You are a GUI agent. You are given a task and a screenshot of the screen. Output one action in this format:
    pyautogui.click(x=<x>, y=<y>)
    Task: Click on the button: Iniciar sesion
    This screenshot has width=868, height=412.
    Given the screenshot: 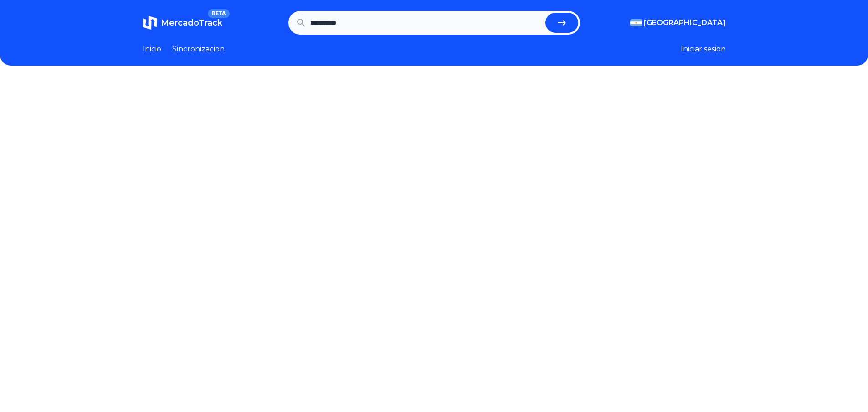 What is the action you would take?
    pyautogui.click(x=703, y=49)
    